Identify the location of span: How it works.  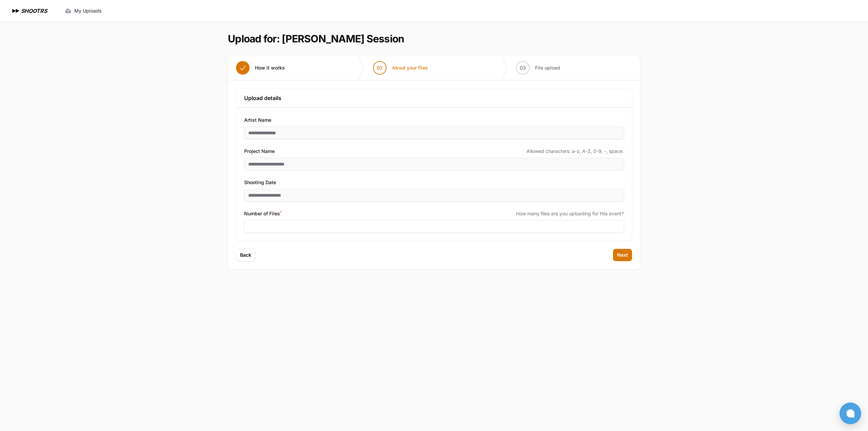
(269, 67).